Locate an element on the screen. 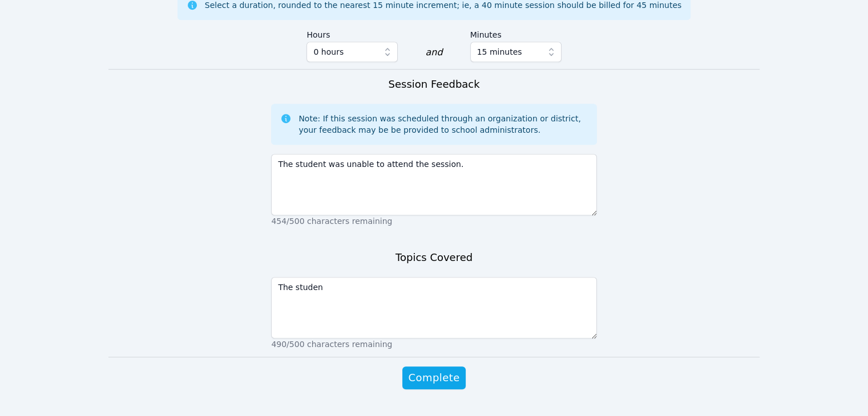 The image size is (868, 416). span: Complete is located at coordinates (433, 378).